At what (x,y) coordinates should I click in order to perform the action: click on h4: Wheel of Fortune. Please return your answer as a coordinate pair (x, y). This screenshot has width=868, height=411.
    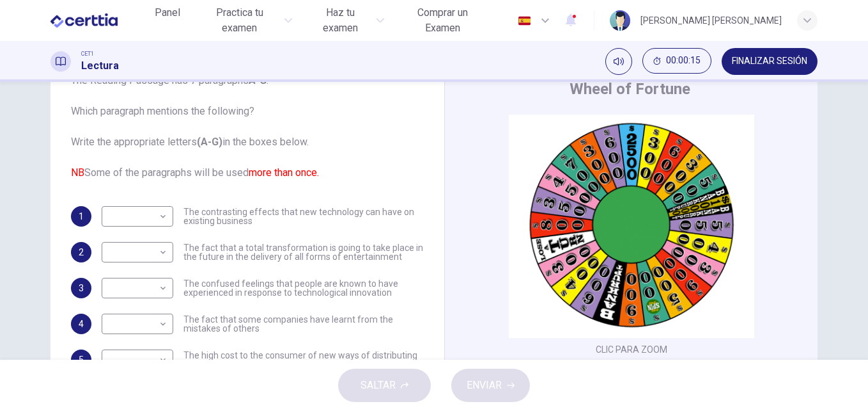
    Looking at the image, I should click on (630, 89).